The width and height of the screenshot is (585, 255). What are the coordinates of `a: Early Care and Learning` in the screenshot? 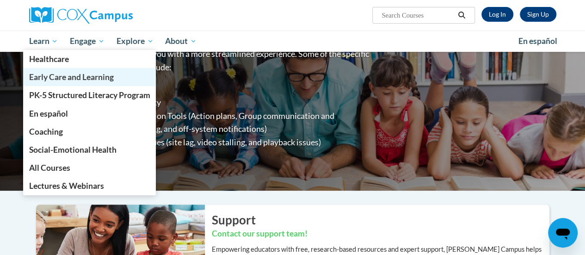 It's located at (90, 77).